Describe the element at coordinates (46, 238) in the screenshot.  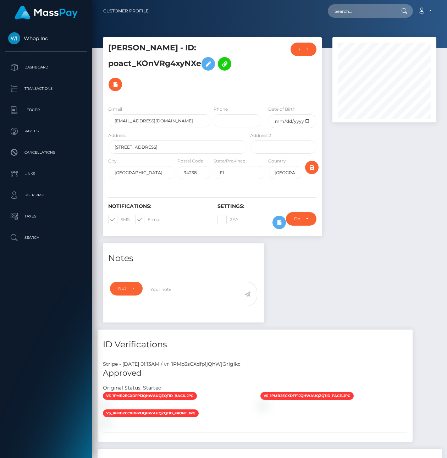
I see `a: Search` at that location.